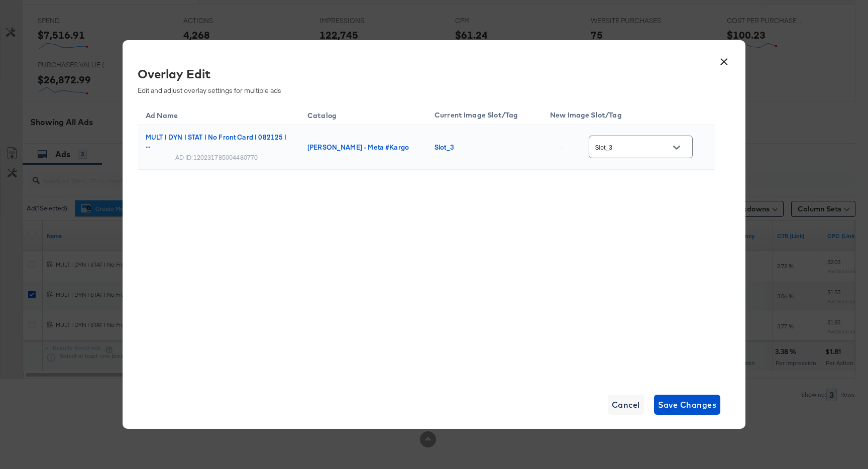 The height and width of the screenshot is (469, 868). What do you see at coordinates (217, 157) in the screenshot?
I see `div: AD ID: 120231785004480770` at bounding box center [217, 157].